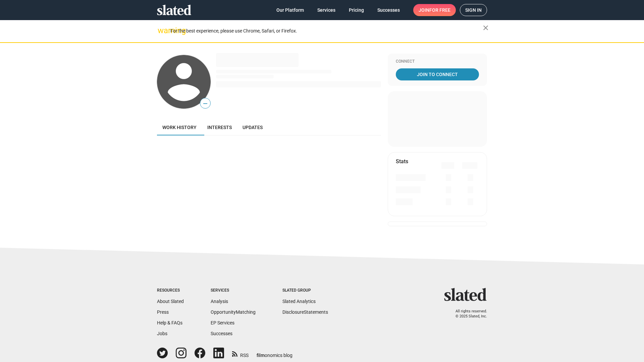 The image size is (644, 362). I want to click on a: Services, so click(326, 10).